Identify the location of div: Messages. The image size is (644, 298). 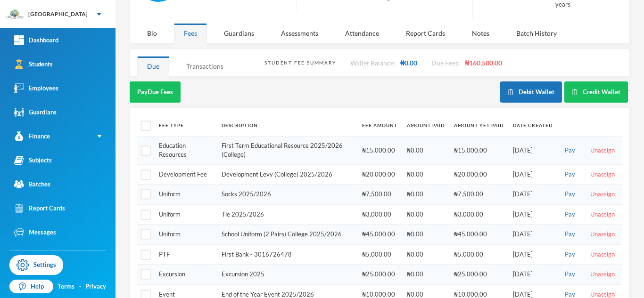
(35, 232).